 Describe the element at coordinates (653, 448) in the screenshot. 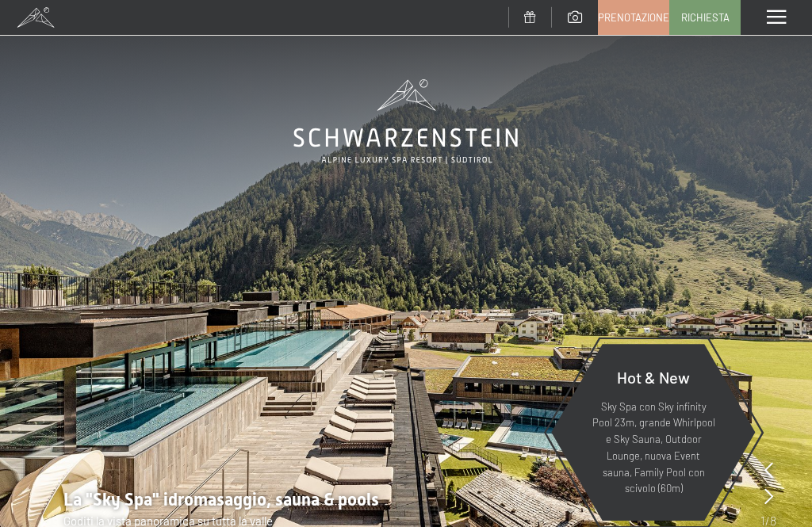

I see `p: Sky Spa con Sky infinity Pool 23m, grande Whirlpool e Sky Sauna, Outdoor Lounge, nuova Event saun...` at that location.